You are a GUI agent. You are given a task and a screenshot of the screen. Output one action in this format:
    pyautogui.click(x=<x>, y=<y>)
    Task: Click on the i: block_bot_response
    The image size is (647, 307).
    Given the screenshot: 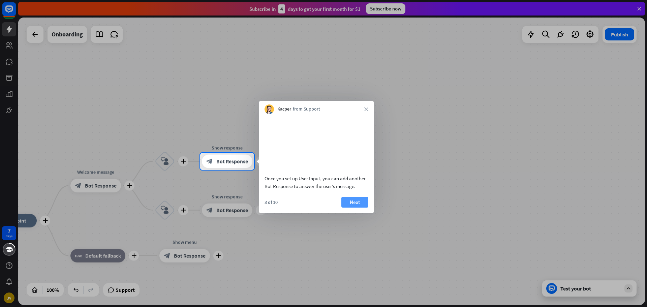 What is the action you would take?
    pyautogui.click(x=210, y=161)
    